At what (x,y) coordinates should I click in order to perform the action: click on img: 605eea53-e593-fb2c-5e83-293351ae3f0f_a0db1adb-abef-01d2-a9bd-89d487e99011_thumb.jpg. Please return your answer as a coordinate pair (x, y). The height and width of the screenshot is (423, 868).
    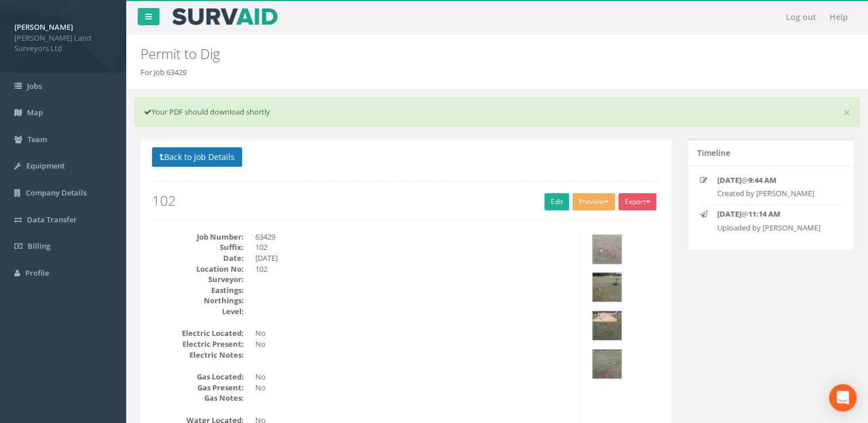
    Looking at the image, I should click on (607, 325).